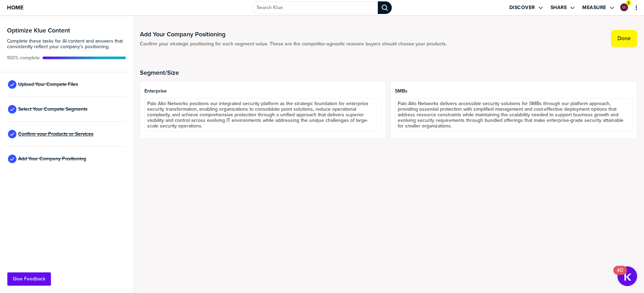 This screenshot has height=293, width=644. What do you see at coordinates (594, 8) in the screenshot?
I see `label: Measure` at bounding box center [594, 8].